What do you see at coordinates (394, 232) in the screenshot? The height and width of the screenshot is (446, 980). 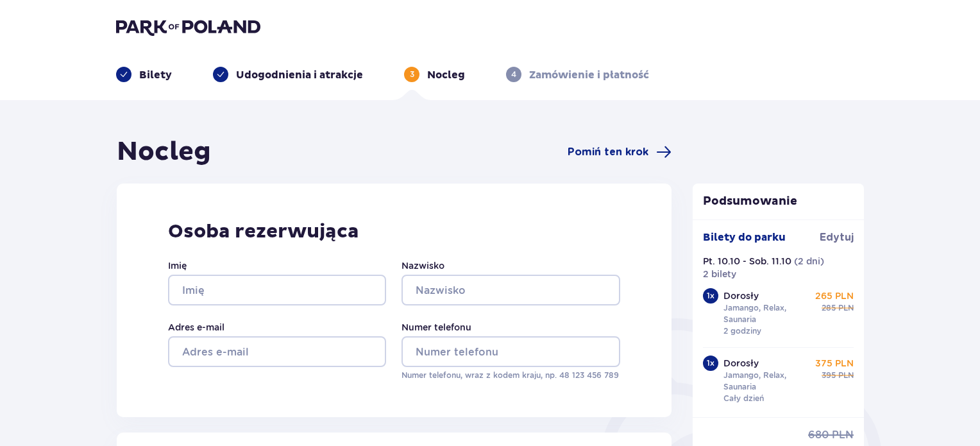 I see `p: Osoba rezerwująca` at bounding box center [394, 232].